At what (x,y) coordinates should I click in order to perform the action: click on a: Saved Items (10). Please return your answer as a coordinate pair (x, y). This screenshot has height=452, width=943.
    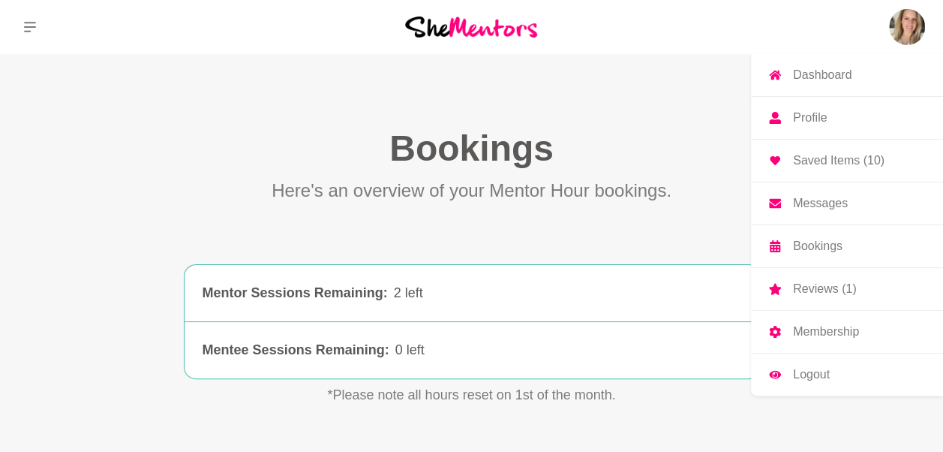
    Looking at the image, I should click on (847, 161).